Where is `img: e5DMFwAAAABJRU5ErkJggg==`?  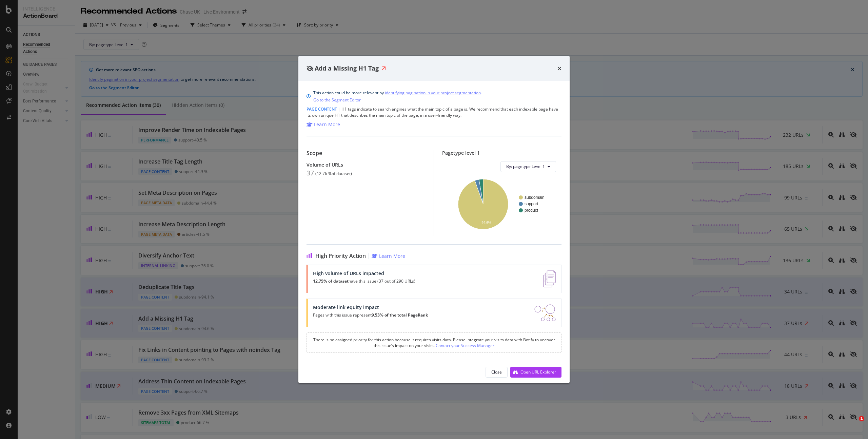
img: e5DMFwAAAABJRU5ErkJggg== is located at coordinates (549, 279).